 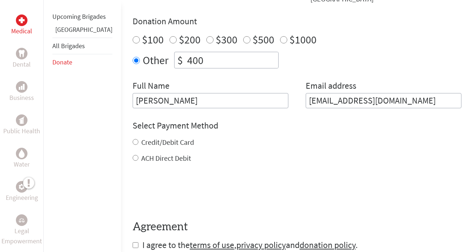 What do you see at coordinates (22, 186) in the screenshot?
I see `img: Engineering` at bounding box center [22, 186].